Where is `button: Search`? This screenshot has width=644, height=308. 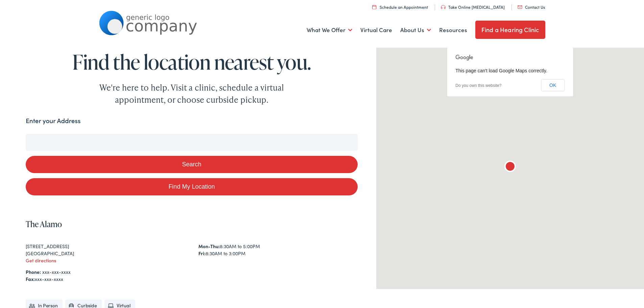
button: Search is located at coordinates (191, 164).